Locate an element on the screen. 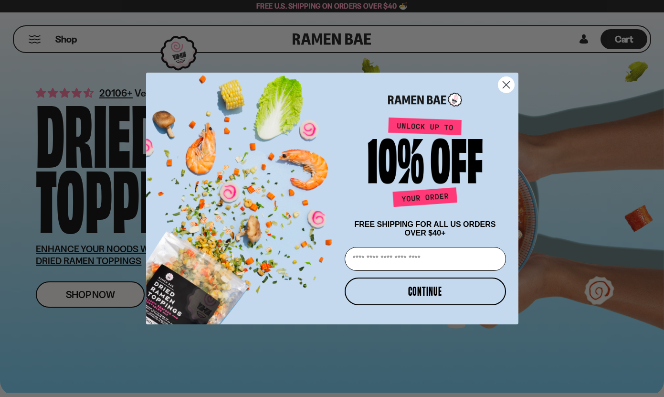 Image resolution: width=664 pixels, height=397 pixels. button: Close dialog is located at coordinates (506, 85).